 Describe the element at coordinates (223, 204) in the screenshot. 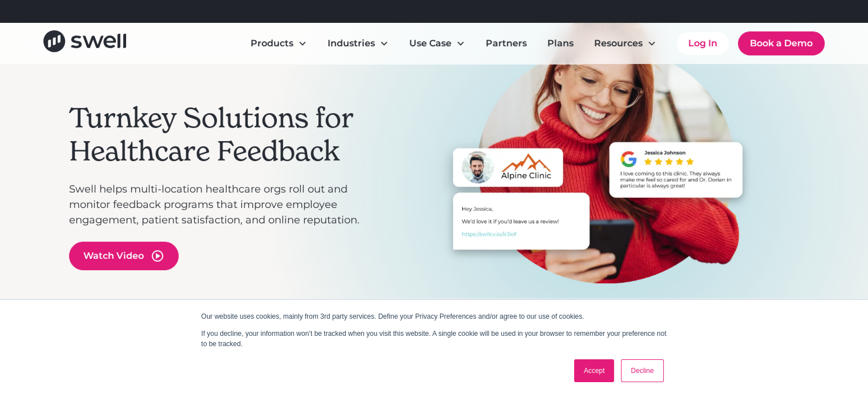

I see `p: Swell helps multi-location healthcare orgs roll out and monitor feedback programs that improve em...` at that location.